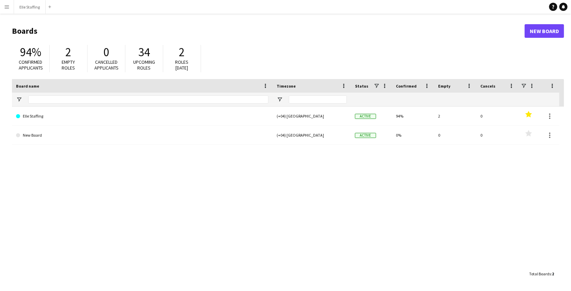 The width and height of the screenshot is (571, 291). Describe the element at coordinates (413, 135) in the screenshot. I see `div: 0%` at that location.